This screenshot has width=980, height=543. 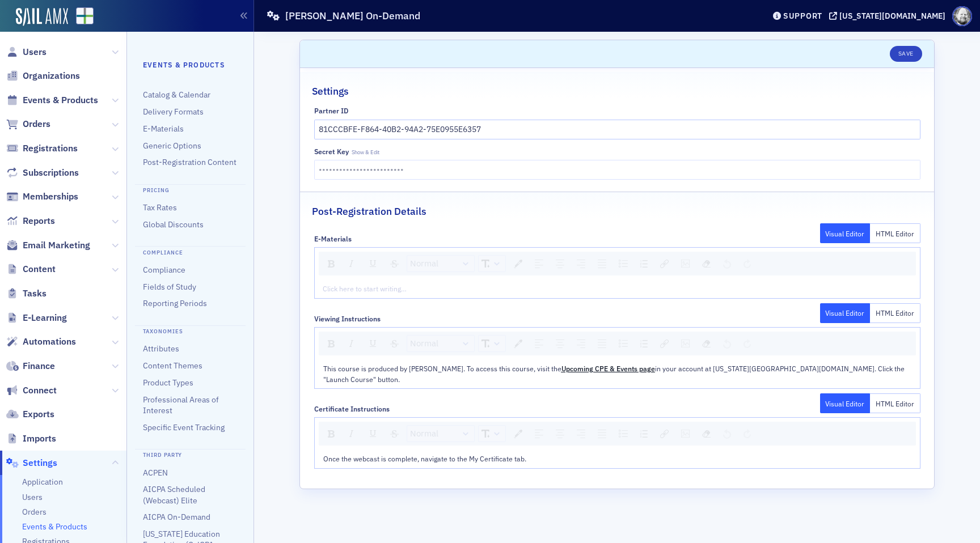 What do you see at coordinates (190, 251) in the screenshot?
I see `h4: Compliance` at bounding box center [190, 251].